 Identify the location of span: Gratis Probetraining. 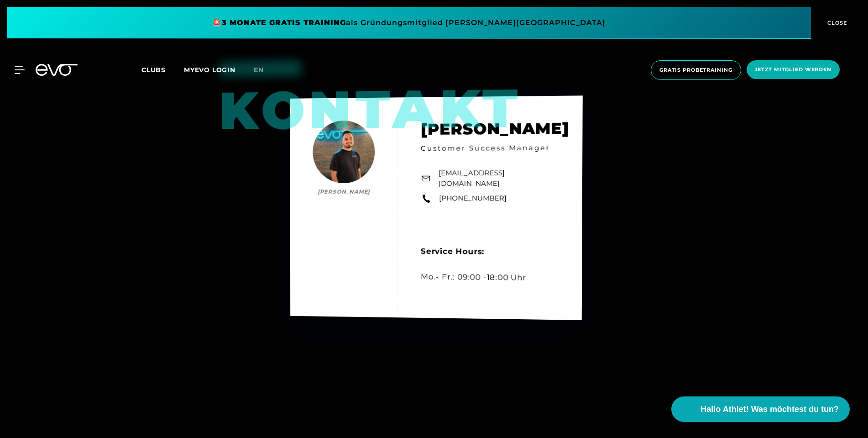
(695, 70).